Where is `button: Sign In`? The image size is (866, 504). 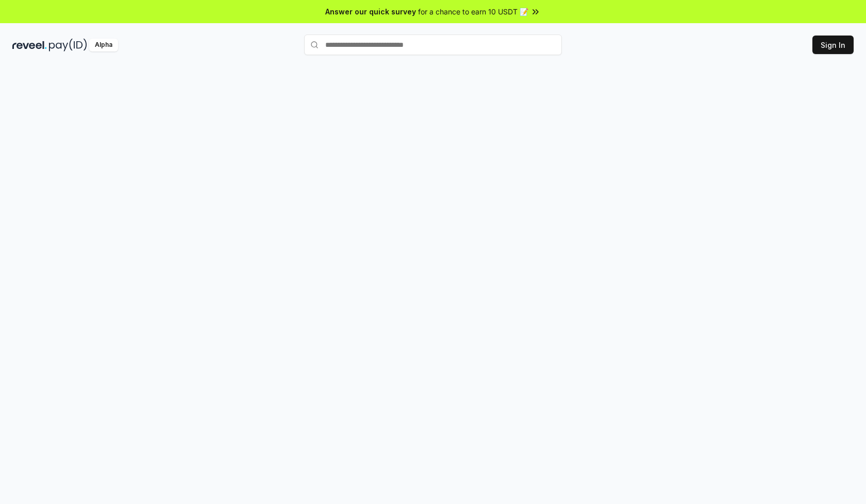 button: Sign In is located at coordinates (833, 45).